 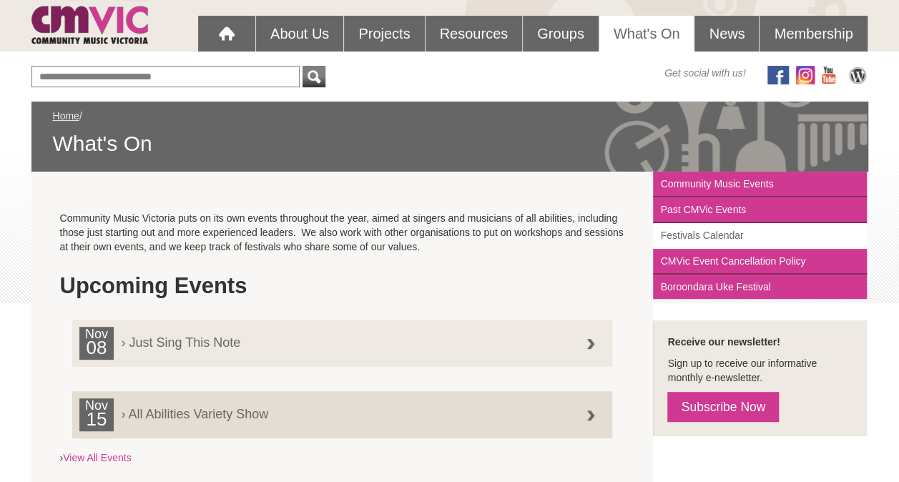 What do you see at coordinates (726, 34) in the screenshot?
I see `a: News` at bounding box center [726, 34].